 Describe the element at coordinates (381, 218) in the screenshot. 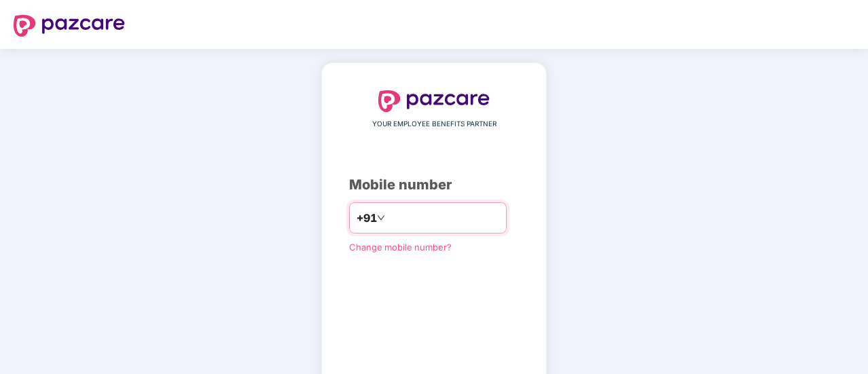

I see `span: down` at that location.